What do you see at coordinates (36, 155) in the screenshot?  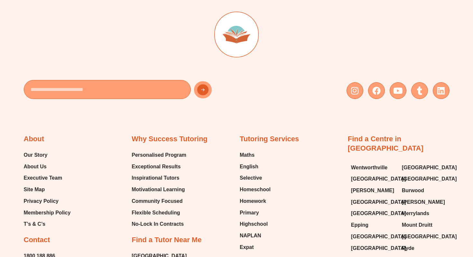 I see `span: Our Story` at bounding box center [36, 155].